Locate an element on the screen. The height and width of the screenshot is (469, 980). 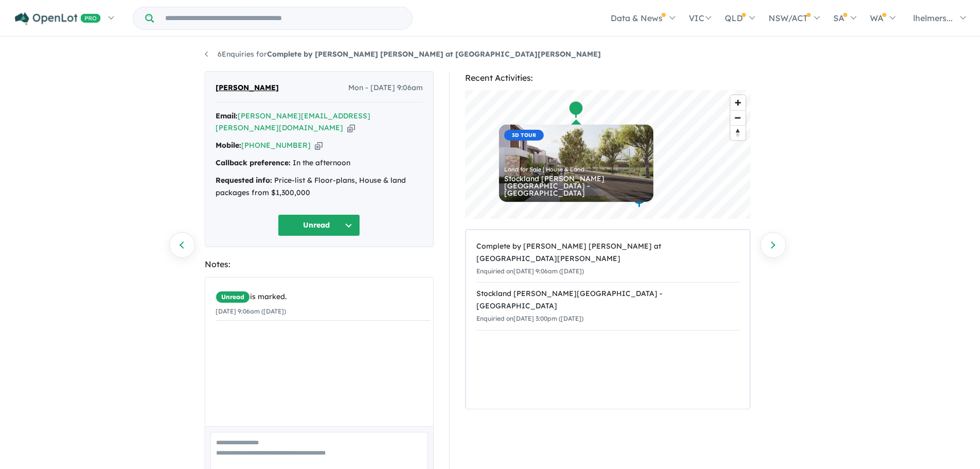
button: Zoom in is located at coordinates (738, 103).